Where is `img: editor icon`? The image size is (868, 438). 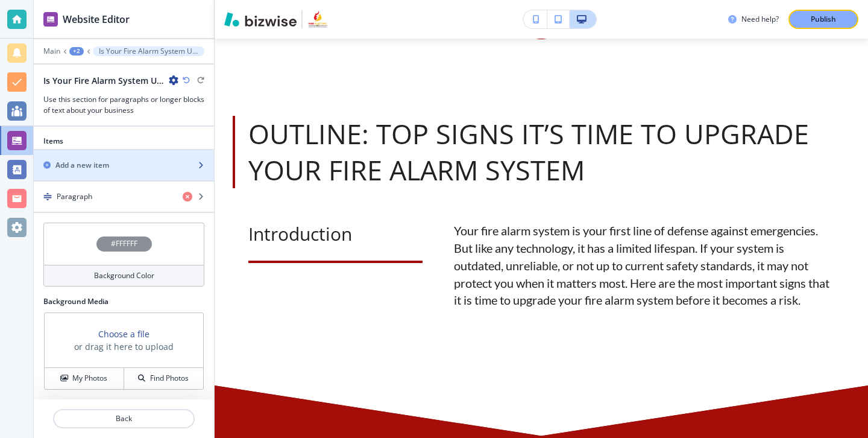 img: editor icon is located at coordinates (51, 19).